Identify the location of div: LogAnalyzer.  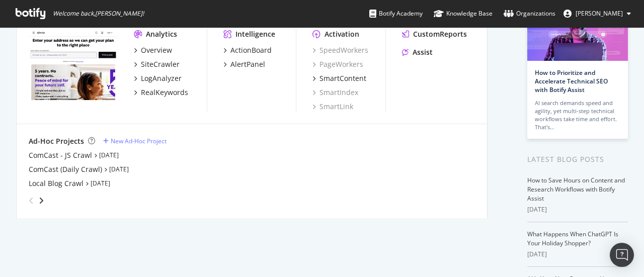
(161, 79).